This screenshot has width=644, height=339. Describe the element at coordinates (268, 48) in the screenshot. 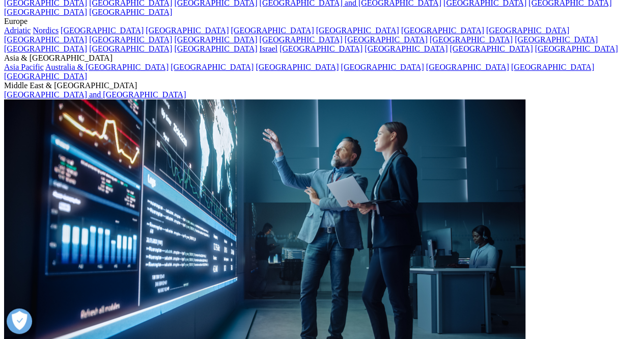

I see `a: Israel` at that location.